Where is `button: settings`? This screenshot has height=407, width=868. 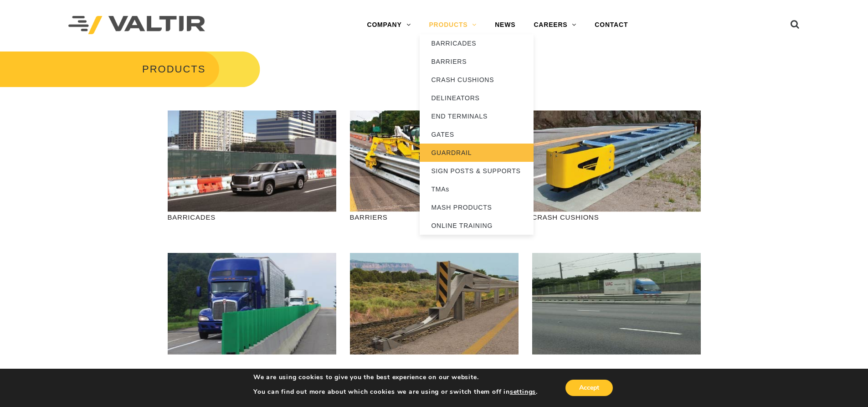
button: settings is located at coordinates (522, 392).